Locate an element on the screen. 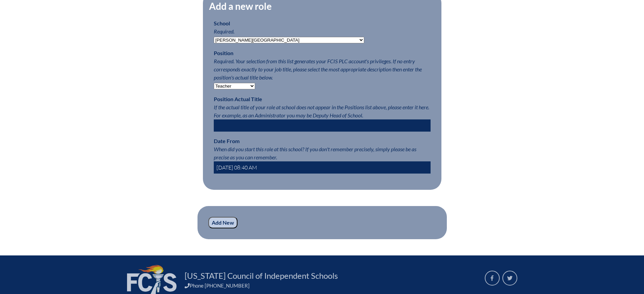 Image resolution: width=644 pixels, height=294 pixels. label: Position Actual Title is located at coordinates (238, 99).